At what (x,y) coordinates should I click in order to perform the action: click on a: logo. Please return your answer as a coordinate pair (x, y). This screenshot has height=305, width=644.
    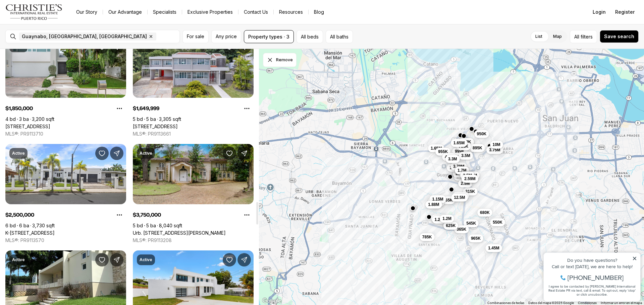
    Looking at the image, I should click on (34, 12).